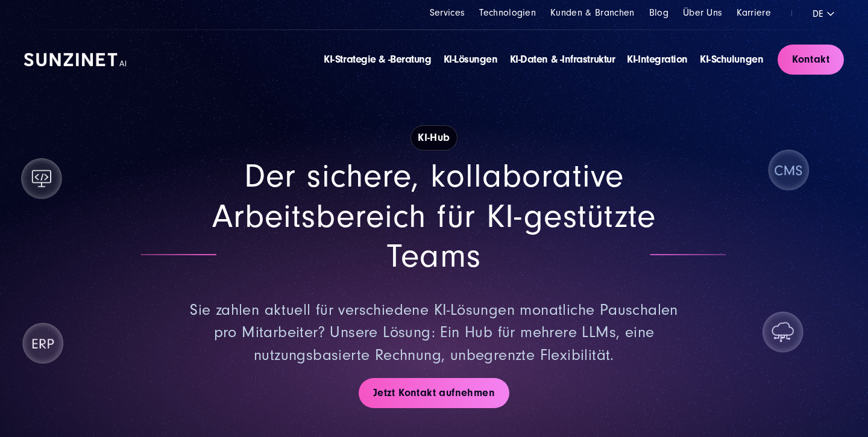 The height and width of the screenshot is (437, 868). What do you see at coordinates (471, 59) in the screenshot?
I see `a: KI-Lösungen` at bounding box center [471, 59].